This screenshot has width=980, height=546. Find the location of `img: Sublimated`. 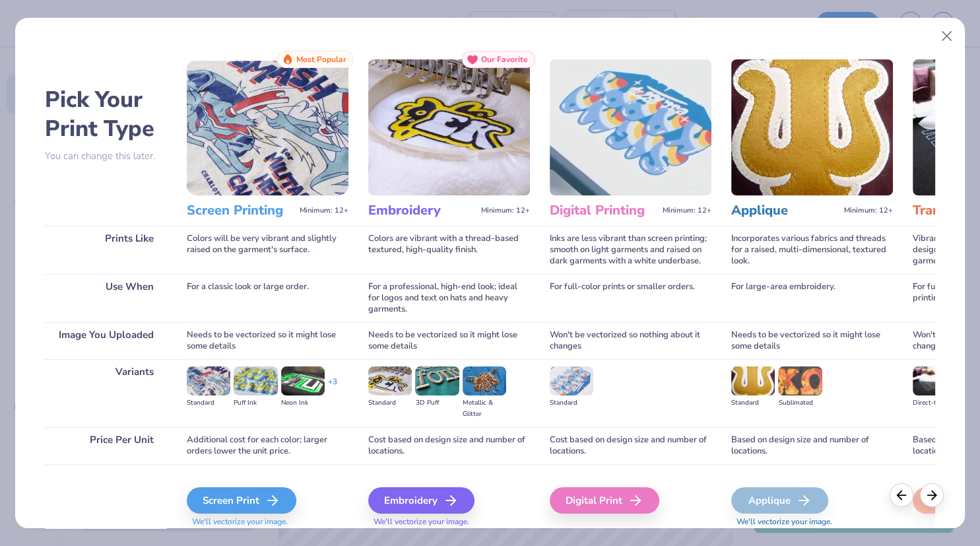

img: Sublimated is located at coordinates (800, 381).